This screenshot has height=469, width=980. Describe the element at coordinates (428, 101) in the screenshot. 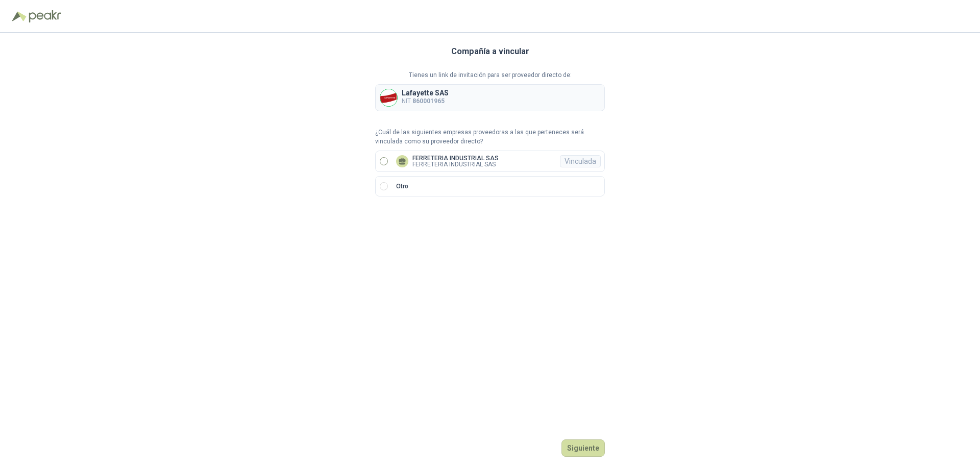

I see `b: 860001965` at that location.